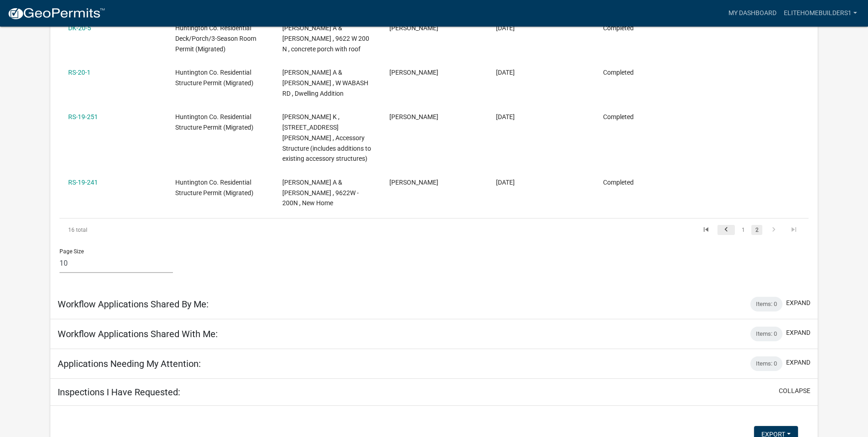 The image size is (868, 437). What do you see at coordinates (326, 137) in the screenshot?
I see `span: Sandlin, Debra K , 229 WATSON ST , Accessory Structure (includes additions to existing accessory ...` at bounding box center [326, 137].